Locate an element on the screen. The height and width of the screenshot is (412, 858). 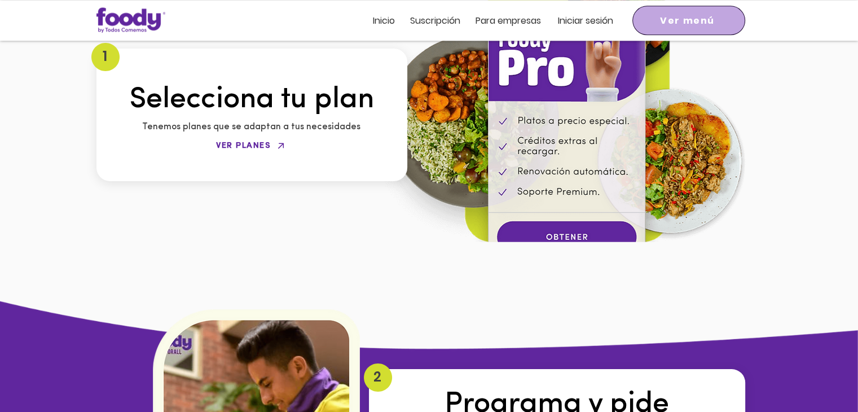
span: ra empresas is located at coordinates (513, 20).